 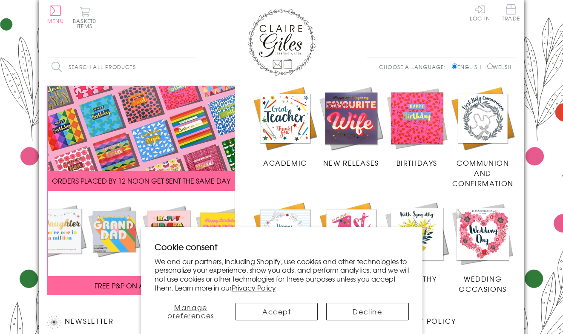 What do you see at coordinates (141, 181) in the screenshot?
I see `span: ORDERS PLACED BY 12 NOON GET SENT THE SAME DAY` at bounding box center [141, 181].